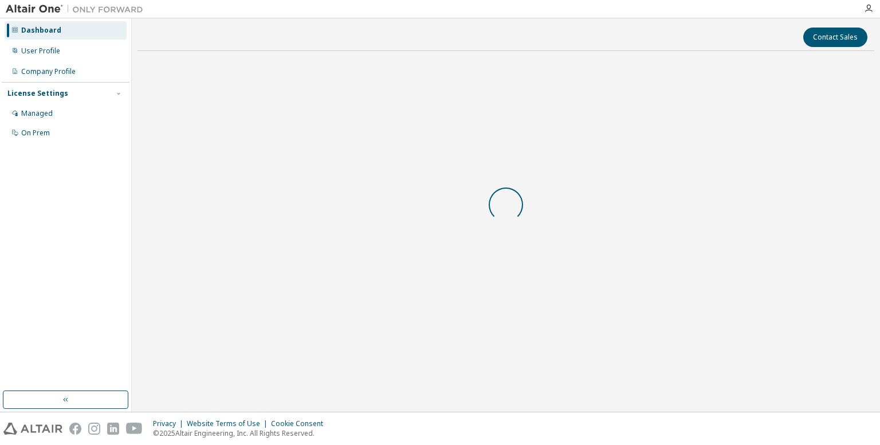  I want to click on div: Dashboard, so click(41, 30).